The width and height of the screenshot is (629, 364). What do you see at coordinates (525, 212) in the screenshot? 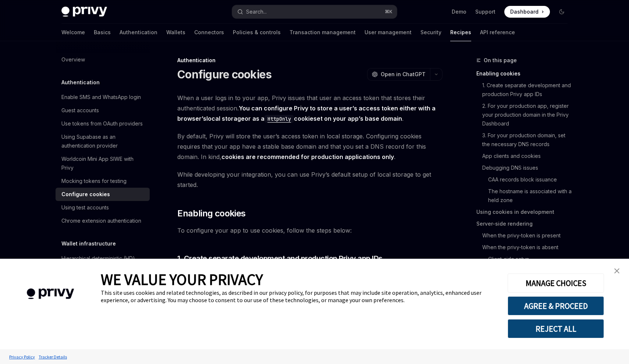
I see `a: Using cookies in development` at bounding box center [525, 212].